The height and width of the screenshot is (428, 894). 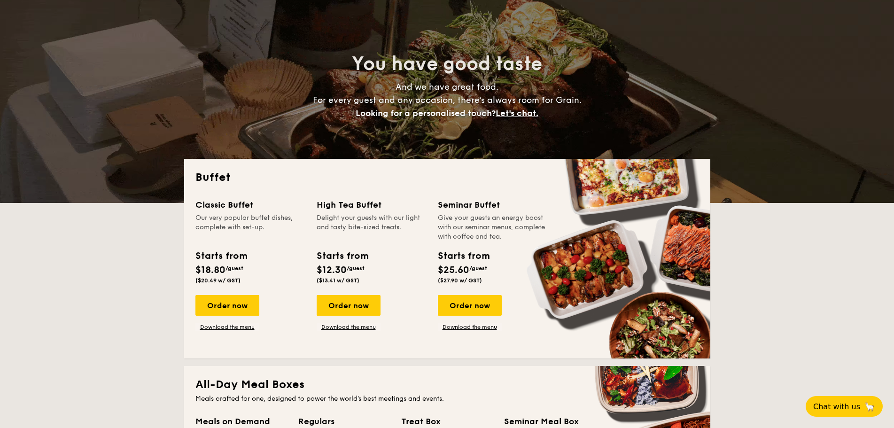 I want to click on div: High Tea Buffet, so click(x=372, y=205).